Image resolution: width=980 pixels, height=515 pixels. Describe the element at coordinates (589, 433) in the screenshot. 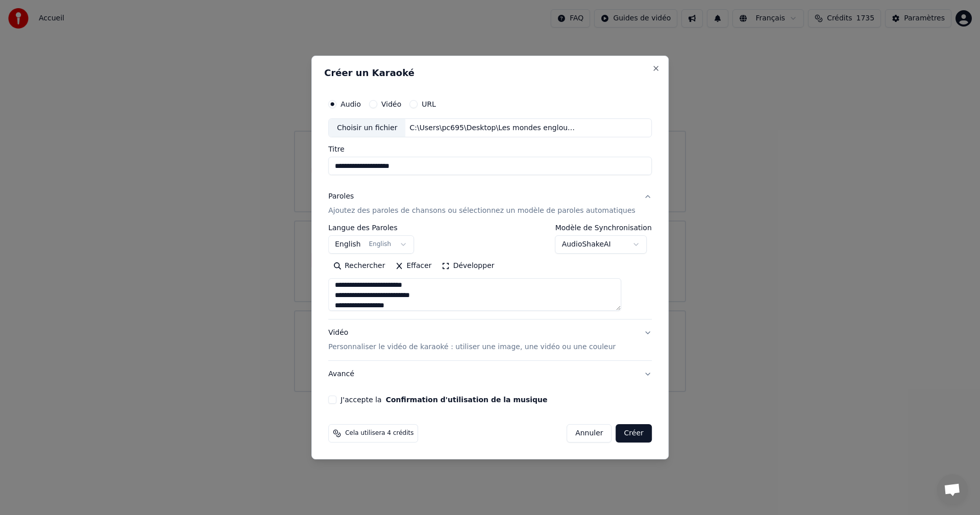

I see `button: Annuler` at that location.